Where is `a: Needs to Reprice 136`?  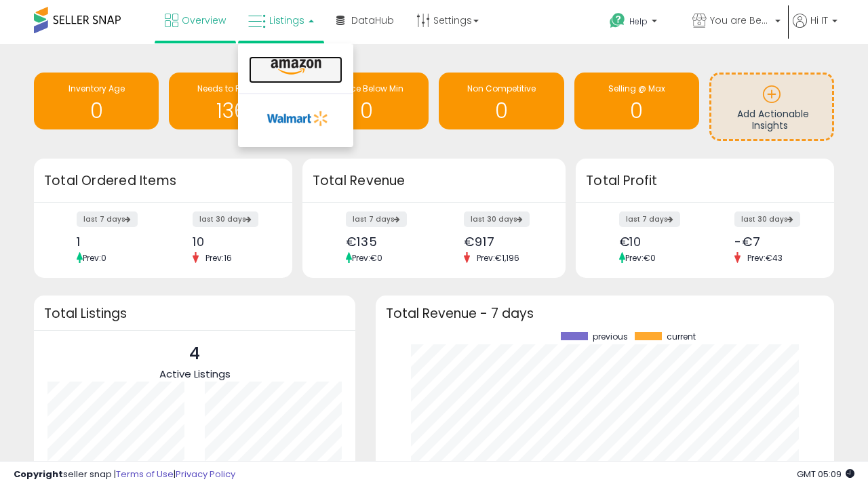
a: Needs to Reprice 136 is located at coordinates (231, 101).